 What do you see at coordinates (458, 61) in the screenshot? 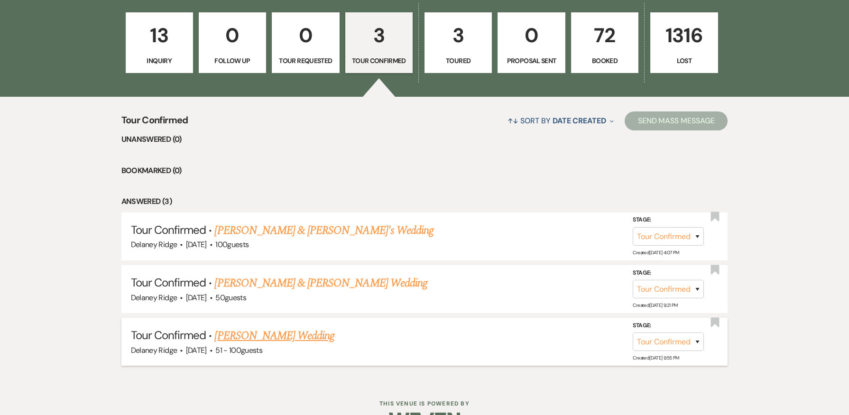
I see `p: Toured` at bounding box center [458, 61].